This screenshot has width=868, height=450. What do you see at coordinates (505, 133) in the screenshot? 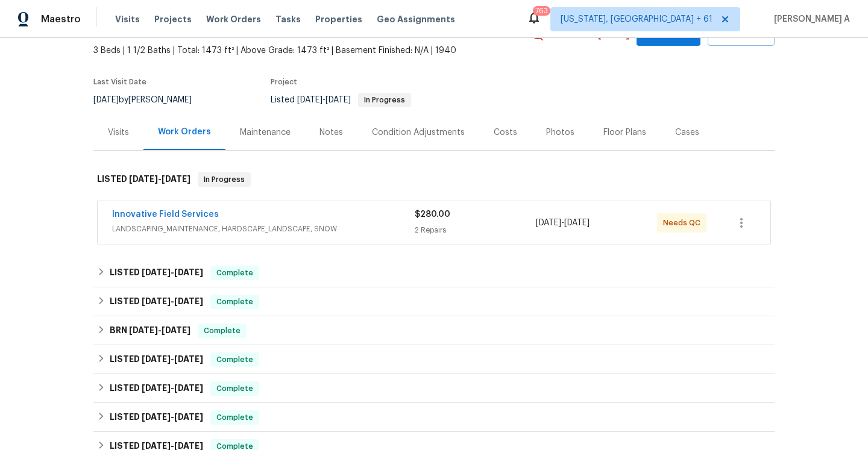
I see `div: Costs` at bounding box center [505, 133].